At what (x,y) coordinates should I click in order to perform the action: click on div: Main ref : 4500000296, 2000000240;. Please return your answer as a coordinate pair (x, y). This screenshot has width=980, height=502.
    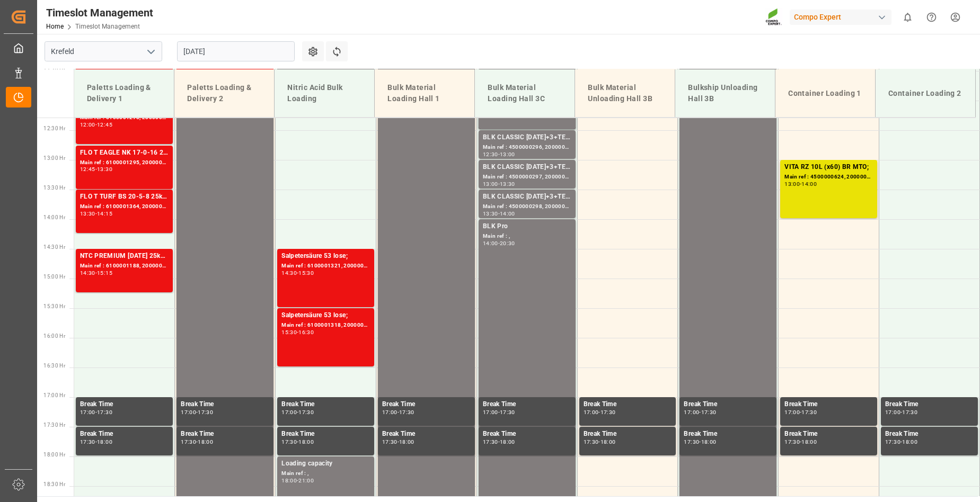
    Looking at the image, I should click on (527, 148).